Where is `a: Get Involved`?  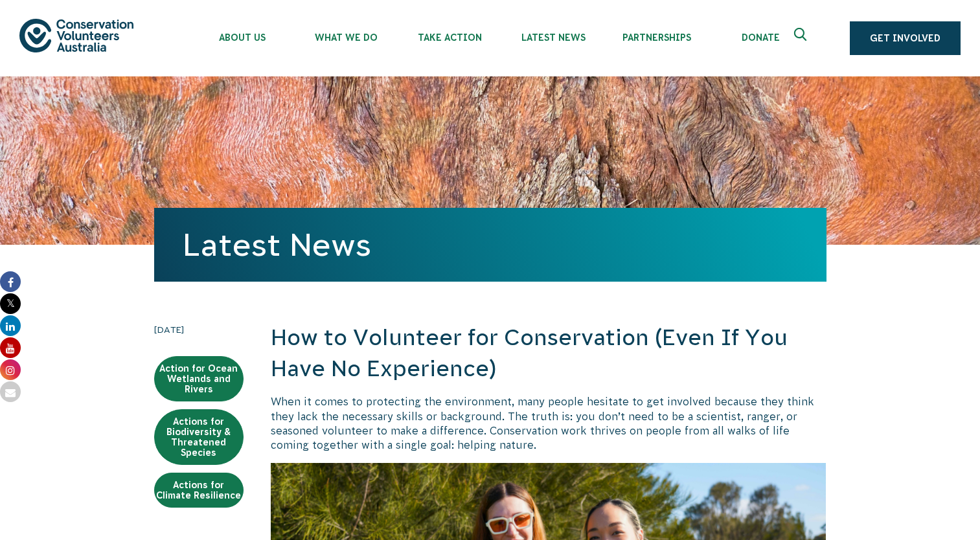 a: Get Involved is located at coordinates (905, 38).